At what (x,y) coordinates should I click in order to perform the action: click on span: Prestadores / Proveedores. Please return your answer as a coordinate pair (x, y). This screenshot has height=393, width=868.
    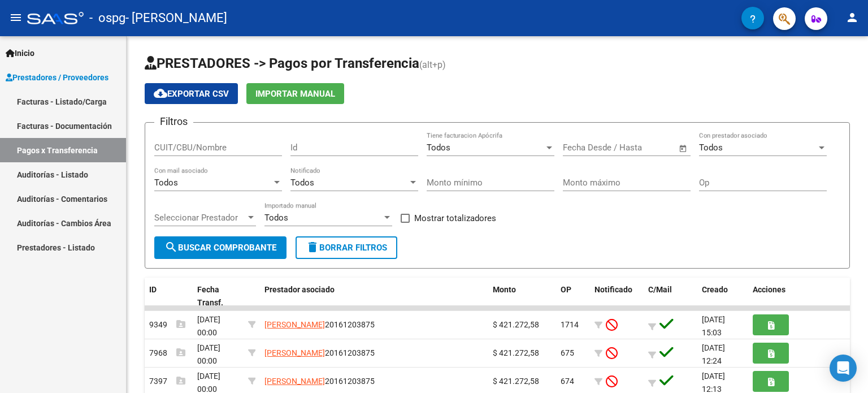
    Looking at the image, I should click on (57, 78).